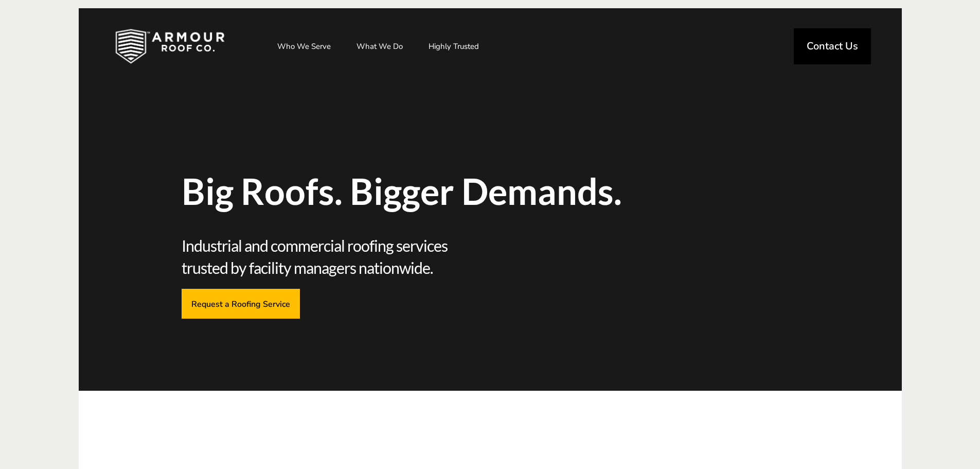 This screenshot has height=469, width=980. I want to click on span: Request a Roofing Service, so click(241, 303).